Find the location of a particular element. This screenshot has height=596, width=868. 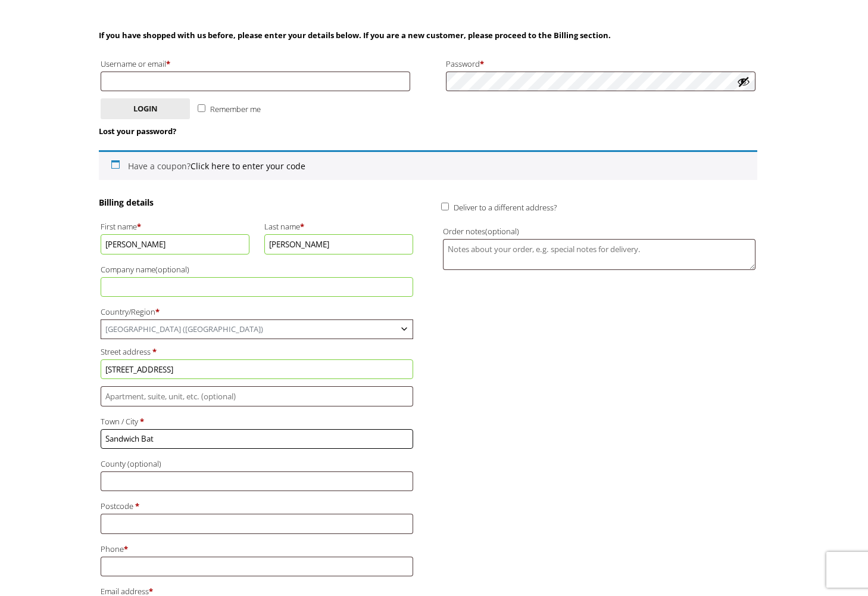

a: Lost your password? is located at coordinates (137, 131).